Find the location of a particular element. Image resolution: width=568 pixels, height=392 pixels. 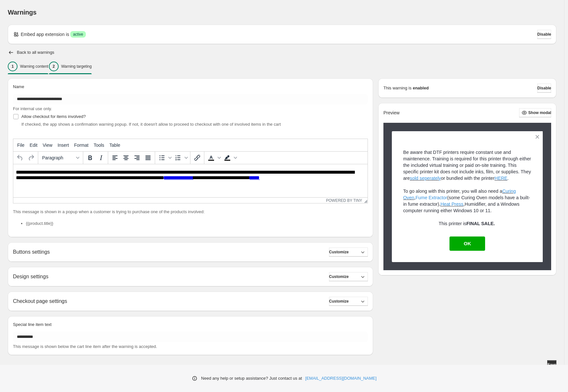

div: Resize is located at coordinates (364, 200).